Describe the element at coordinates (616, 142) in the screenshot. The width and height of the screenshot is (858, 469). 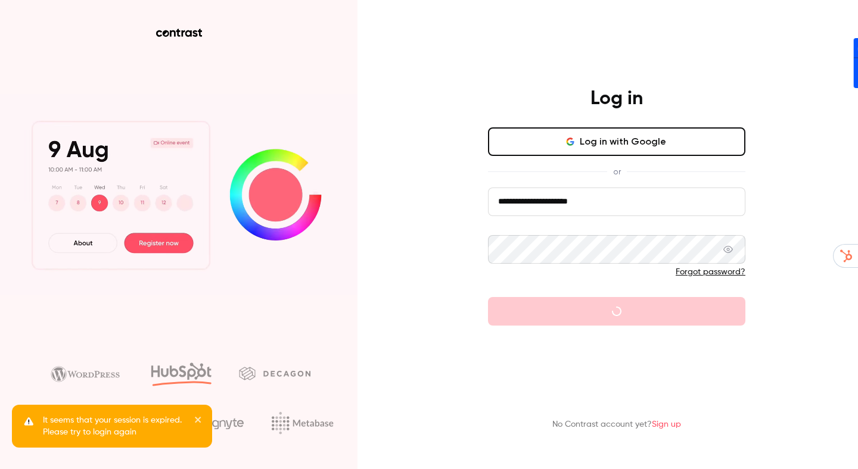
I see `button: Log in with Google` at that location.